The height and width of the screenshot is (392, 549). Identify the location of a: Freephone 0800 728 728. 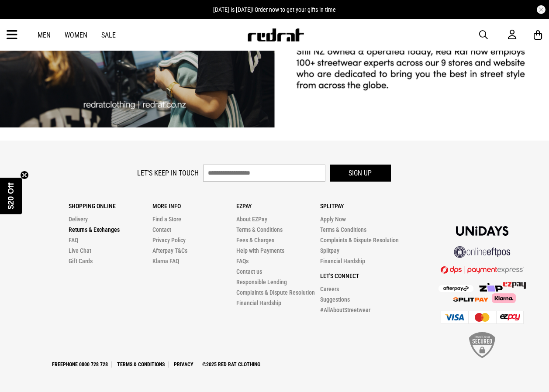
(80, 365).